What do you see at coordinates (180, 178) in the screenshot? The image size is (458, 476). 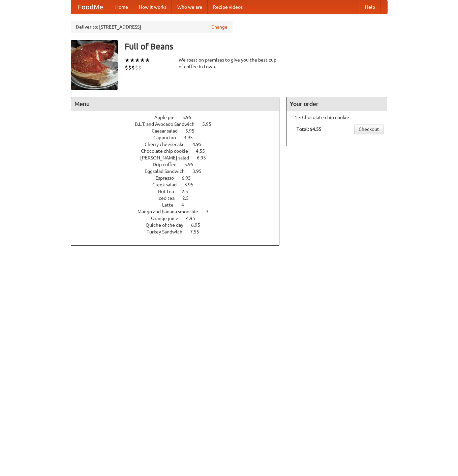 I see `a: Espresso 6.95` at bounding box center [180, 178].